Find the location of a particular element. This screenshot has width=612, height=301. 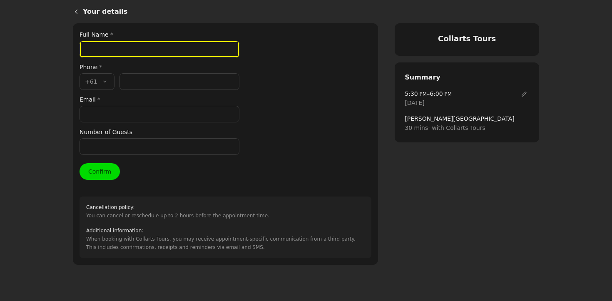

h2: Summary is located at coordinates (467, 77).